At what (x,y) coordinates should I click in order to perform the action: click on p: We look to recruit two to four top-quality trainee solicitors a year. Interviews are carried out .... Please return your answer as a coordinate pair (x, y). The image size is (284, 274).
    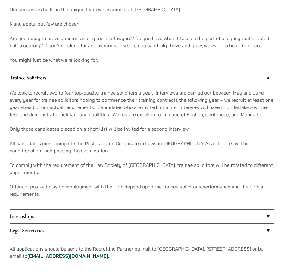
    Looking at the image, I should click on (142, 104).